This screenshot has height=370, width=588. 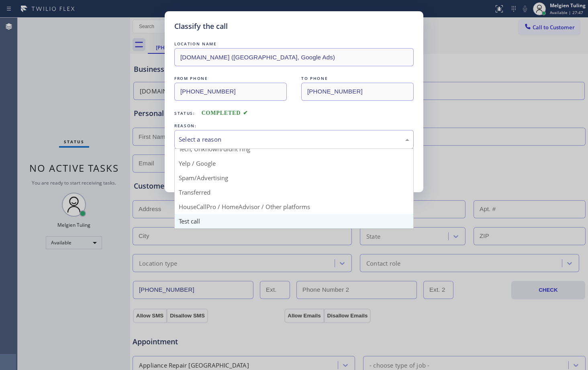 I want to click on div: LOCATION NAME, so click(x=294, y=44).